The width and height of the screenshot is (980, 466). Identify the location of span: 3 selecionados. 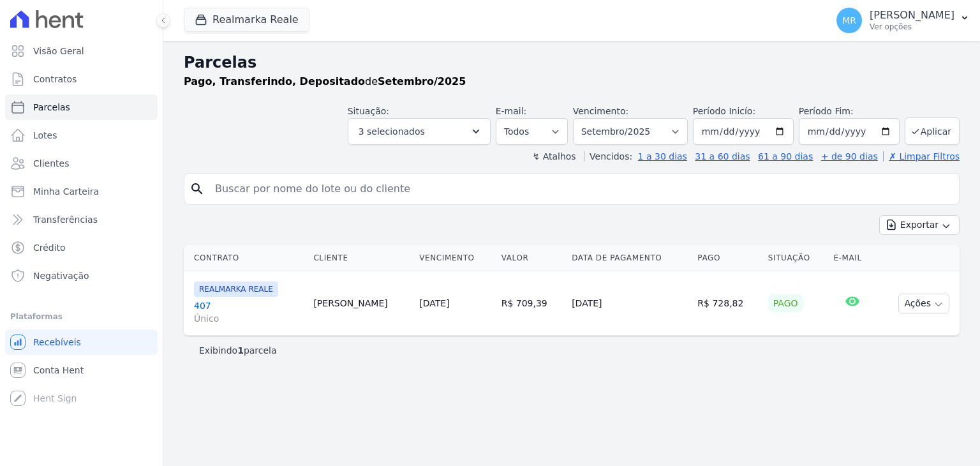
(392, 131).